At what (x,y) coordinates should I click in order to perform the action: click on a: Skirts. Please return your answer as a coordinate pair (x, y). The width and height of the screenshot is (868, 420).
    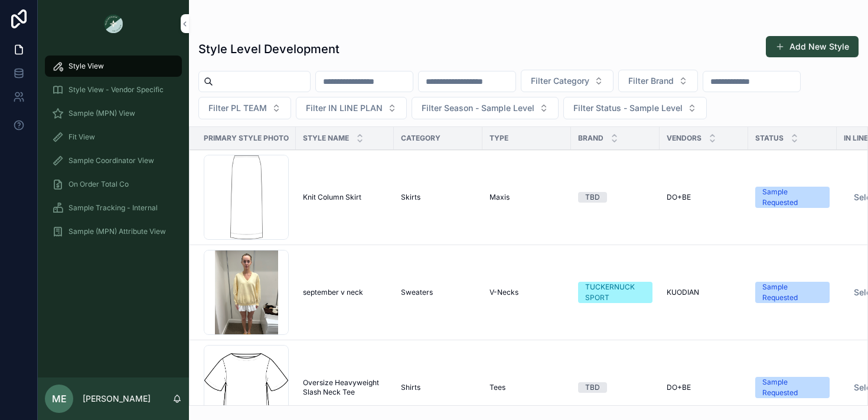
    Looking at the image, I should click on (438, 197).